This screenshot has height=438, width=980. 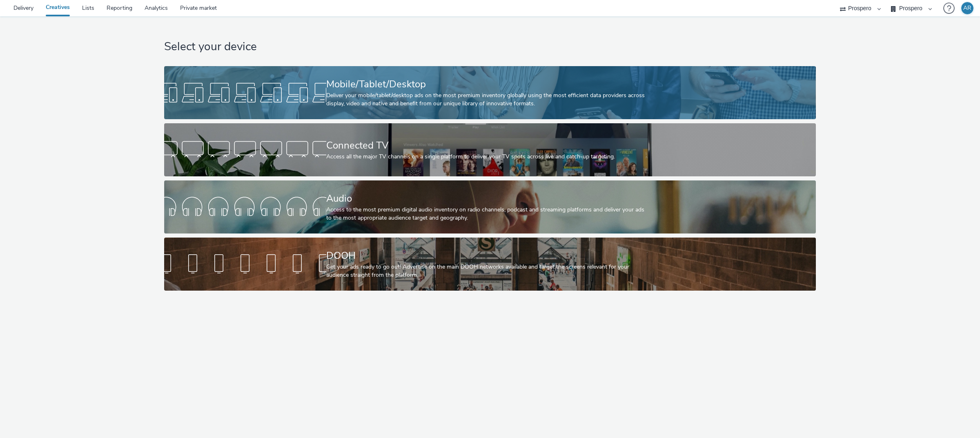 What do you see at coordinates (488, 199) in the screenshot?
I see `div: Audio` at bounding box center [488, 199].